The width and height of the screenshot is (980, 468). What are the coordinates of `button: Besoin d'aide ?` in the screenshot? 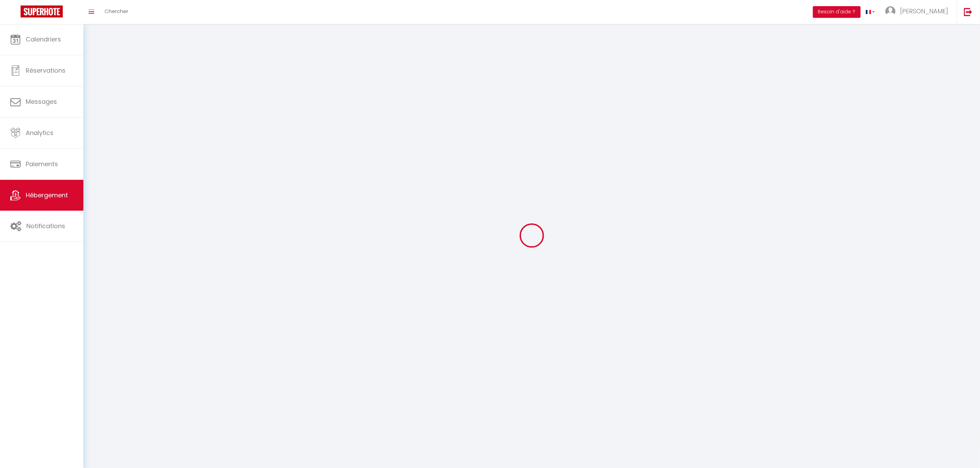 It's located at (836, 12).